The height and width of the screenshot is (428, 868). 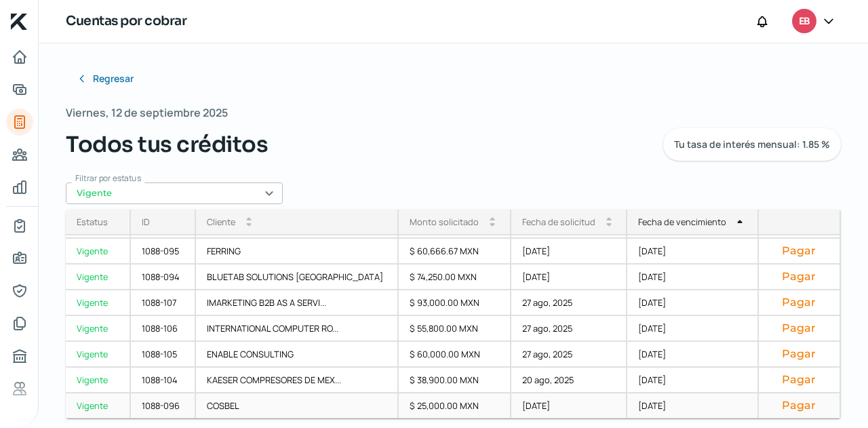 What do you see at coordinates (559, 221) in the screenshot?
I see `div: Fecha de solicitud` at bounding box center [559, 221].